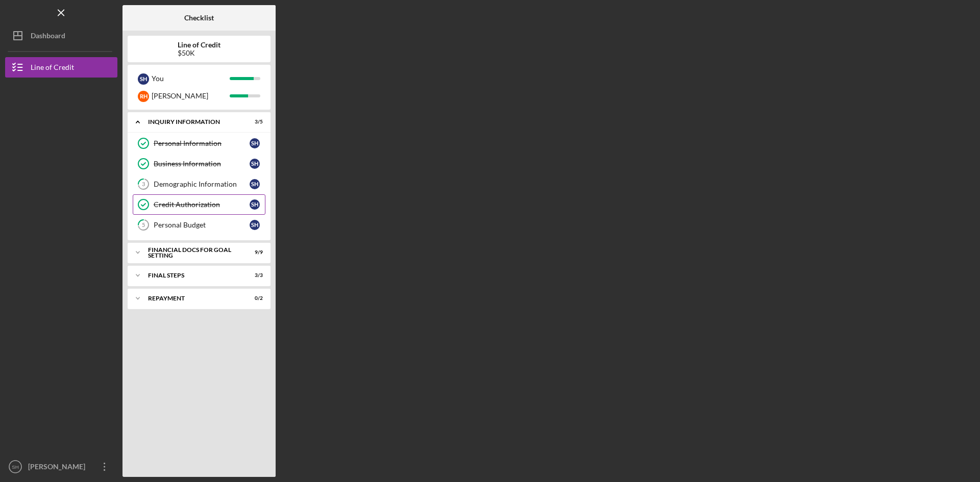  I want to click on a: Dashboard, so click(61, 36).